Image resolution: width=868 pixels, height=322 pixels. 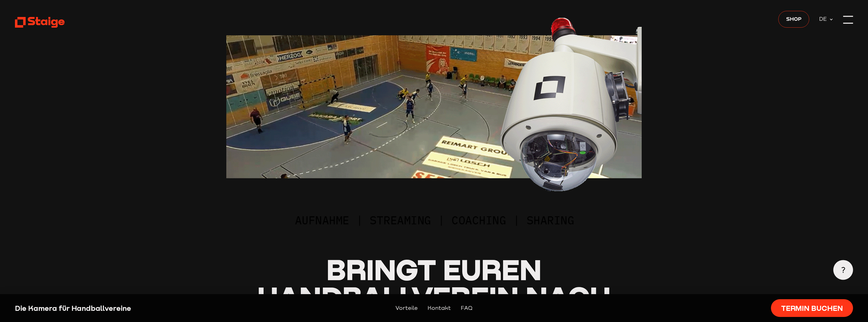 I want to click on div: Die Kamera für Handballvereine, so click(x=117, y=309).